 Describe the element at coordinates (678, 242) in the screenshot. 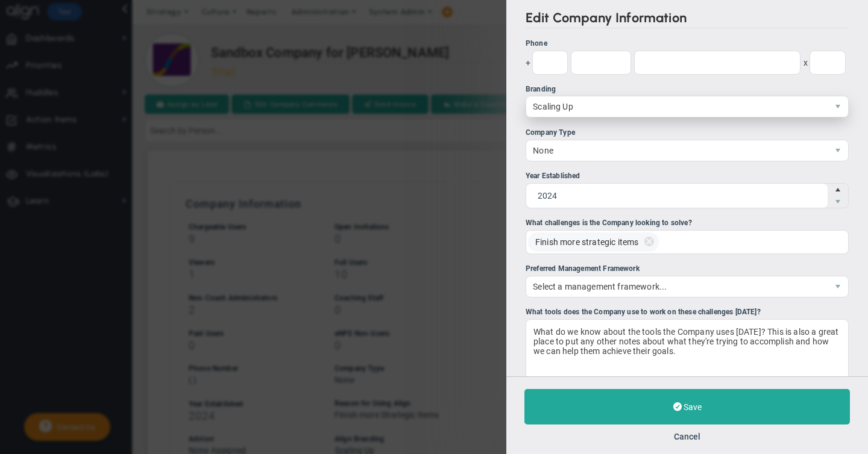

I see `input: What challenges is the Company looking to solve? Finish more strategic itemsdelete` at that location.